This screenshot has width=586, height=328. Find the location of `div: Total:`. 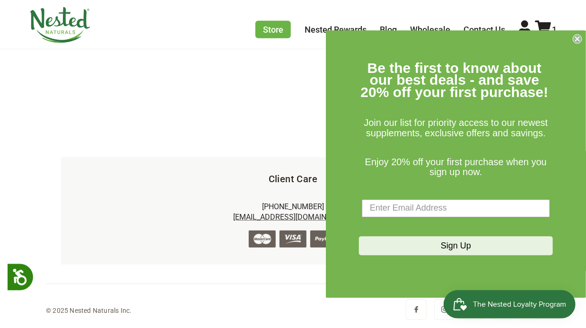

div: Total: is located at coordinates (293, 50).